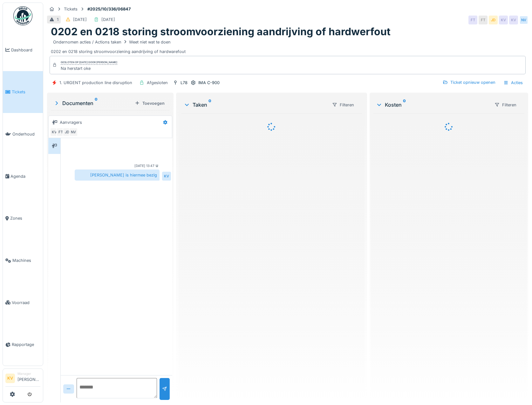  What do you see at coordinates (23, 218) in the screenshot?
I see `a: Zones` at bounding box center [23, 218].